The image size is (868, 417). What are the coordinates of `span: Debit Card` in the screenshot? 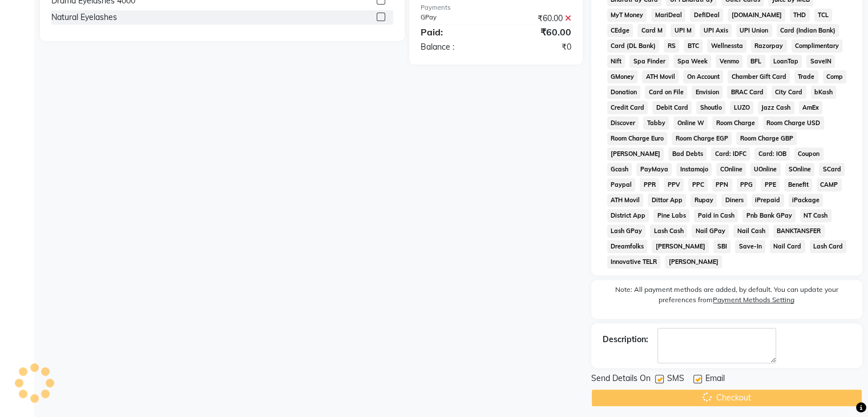 It's located at (672, 107).